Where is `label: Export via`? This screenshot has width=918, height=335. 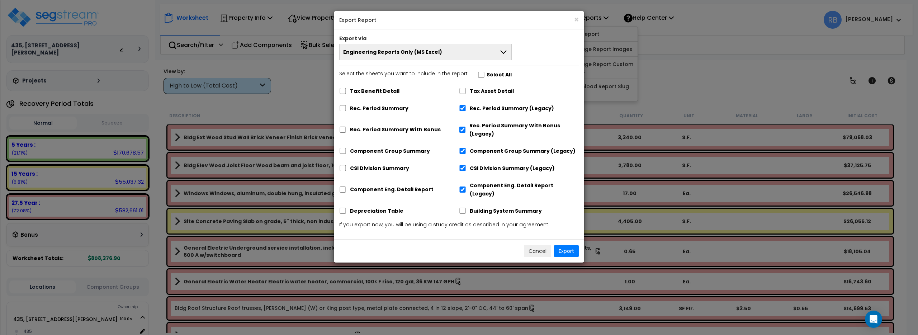
label: Export via is located at coordinates (353, 38).